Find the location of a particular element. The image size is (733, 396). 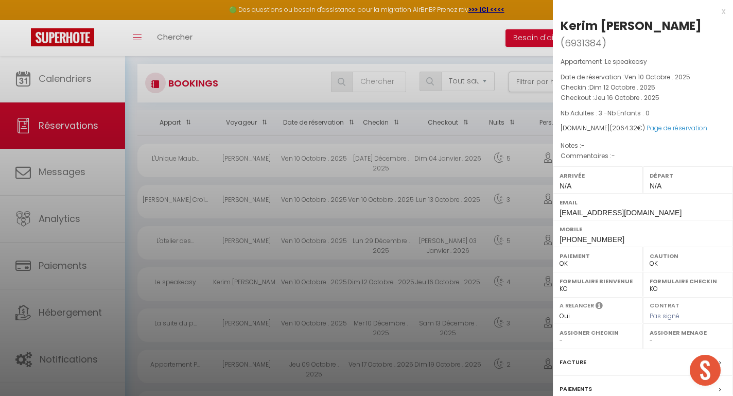

label: Email is located at coordinates (642, 202).